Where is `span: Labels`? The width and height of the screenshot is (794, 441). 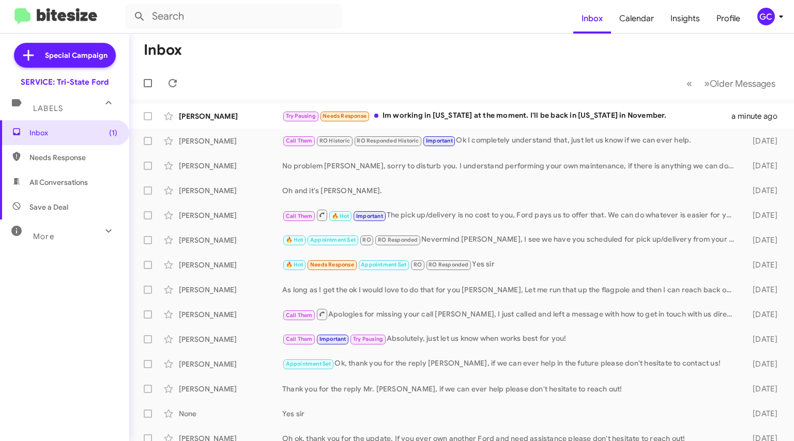 span: Labels is located at coordinates (48, 108).